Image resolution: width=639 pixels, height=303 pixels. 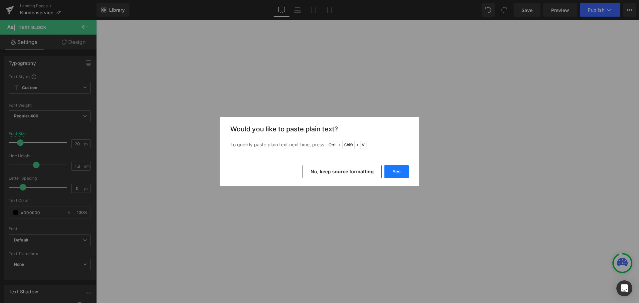 What do you see at coordinates (342, 172) in the screenshot?
I see `button: No, keep source formatting` at bounding box center [342, 172].